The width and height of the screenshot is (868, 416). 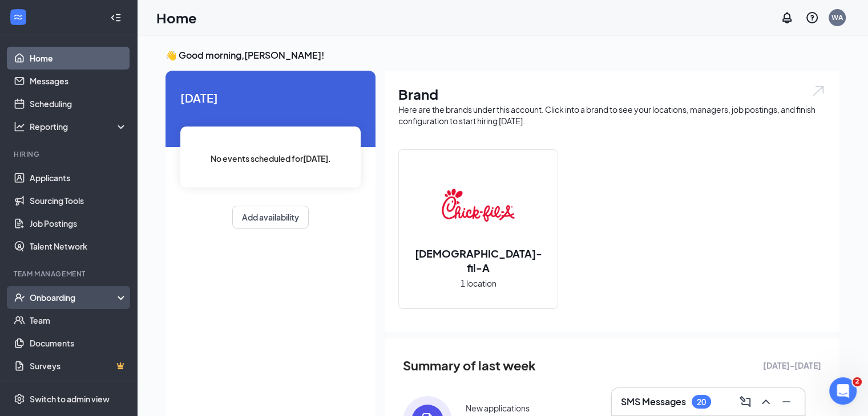 What do you see at coordinates (69, 154) in the screenshot?
I see `div: Hiring` at bounding box center [69, 154].